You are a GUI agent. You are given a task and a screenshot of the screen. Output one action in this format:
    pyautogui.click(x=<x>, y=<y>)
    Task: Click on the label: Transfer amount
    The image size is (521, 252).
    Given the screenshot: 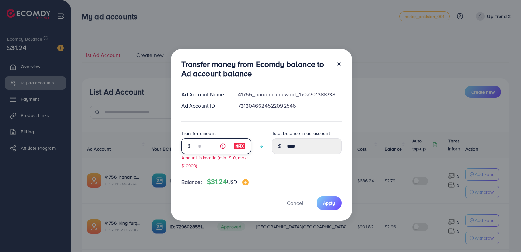 What is the action you would take?
    pyautogui.click(x=198, y=133)
    